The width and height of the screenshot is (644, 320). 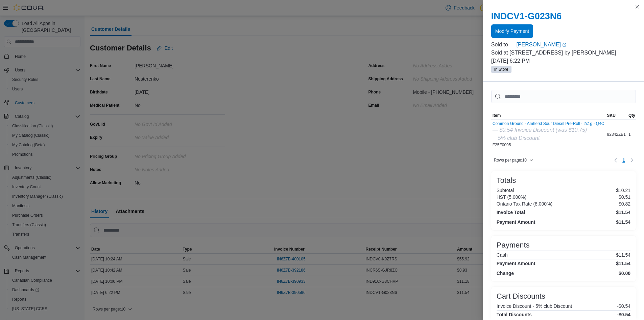 What do you see at coordinates (632, 134) in the screenshot?
I see `div: 1` at bounding box center [632, 134].